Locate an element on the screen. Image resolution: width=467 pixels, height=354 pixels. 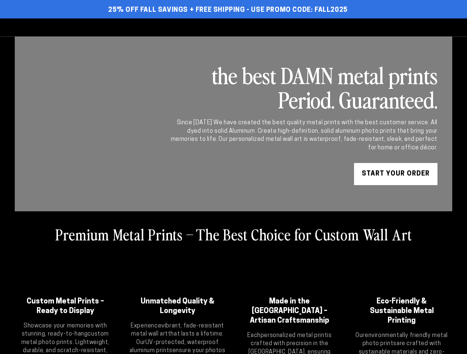
a: Start Your Print is located at coordinates (191, 27).